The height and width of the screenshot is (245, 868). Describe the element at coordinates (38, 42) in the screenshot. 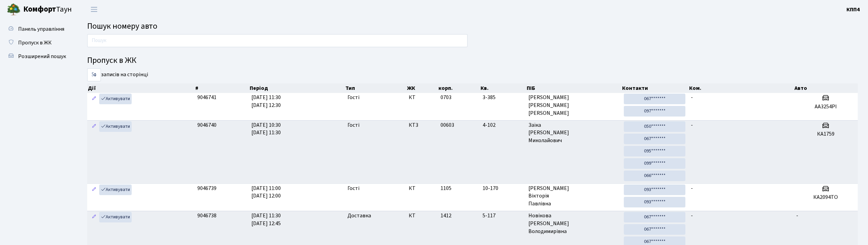

I see `a: Пропуск в ЖК` at that location.